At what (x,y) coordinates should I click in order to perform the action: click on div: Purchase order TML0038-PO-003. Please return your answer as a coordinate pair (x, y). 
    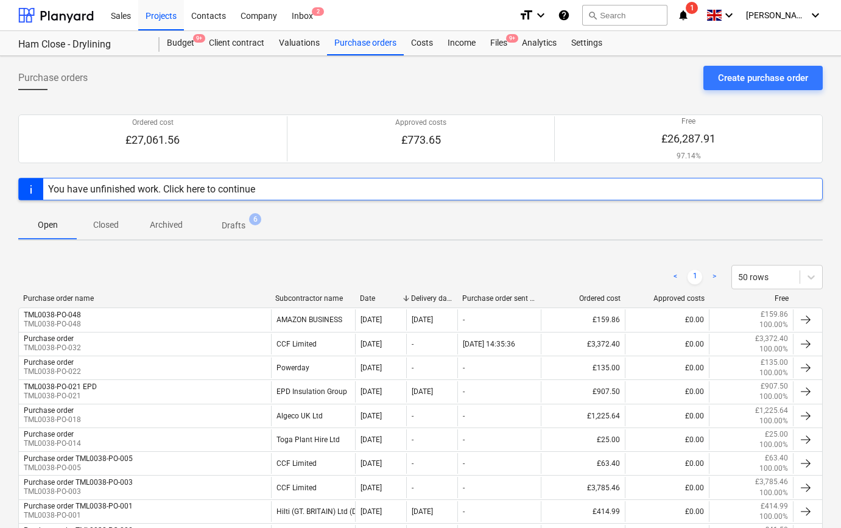
    Looking at the image, I should click on (78, 483).